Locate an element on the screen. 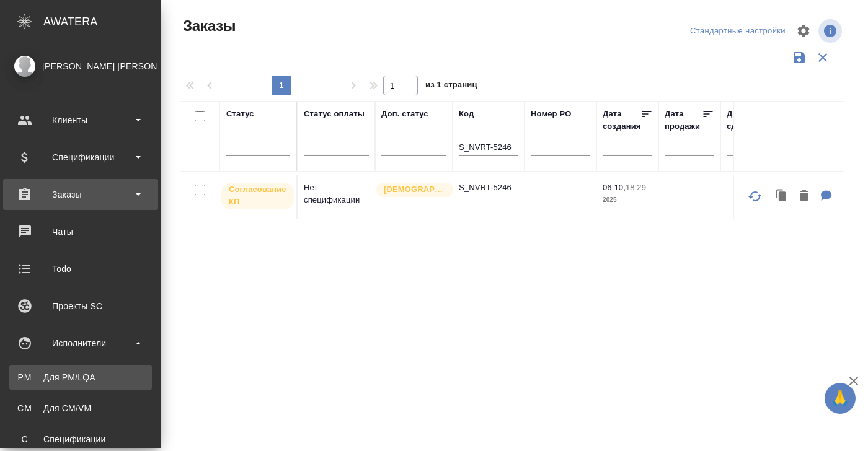  p: S_NVRT-5246 is located at coordinates (489, 187).